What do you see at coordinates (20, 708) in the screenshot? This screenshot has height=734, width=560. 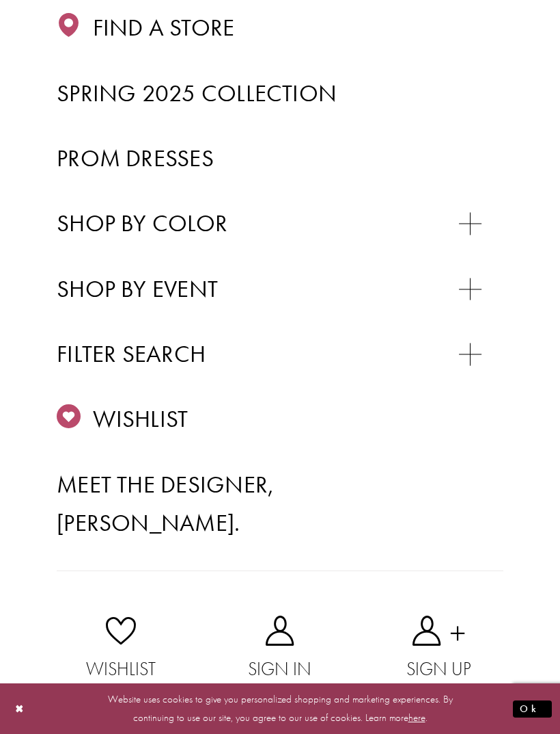 I see `button: Close Dialog` at bounding box center [20, 708].